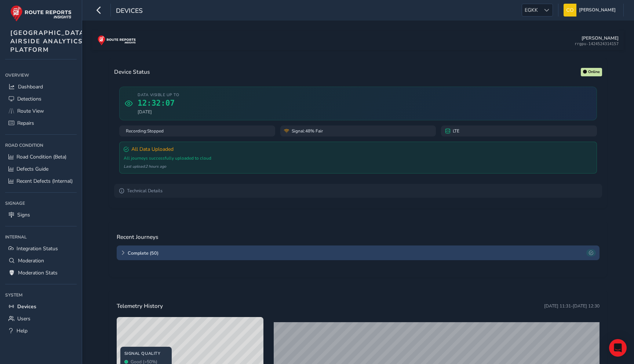 This screenshot has height=364, width=634. What do you see at coordinates (38, 272) in the screenshot?
I see `span: Moderation Stats` at bounding box center [38, 272].